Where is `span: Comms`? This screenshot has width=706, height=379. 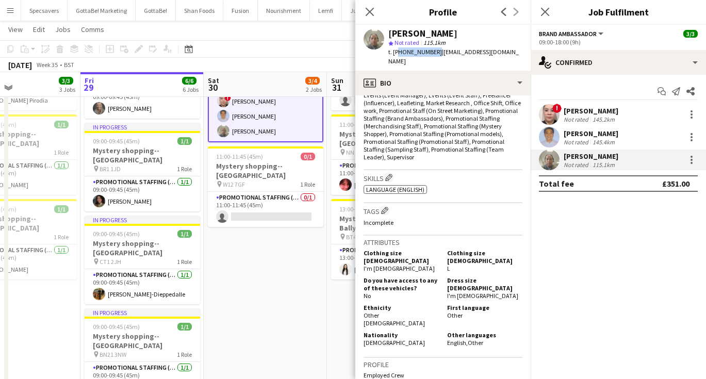
span: Comms is located at coordinates (92, 29).